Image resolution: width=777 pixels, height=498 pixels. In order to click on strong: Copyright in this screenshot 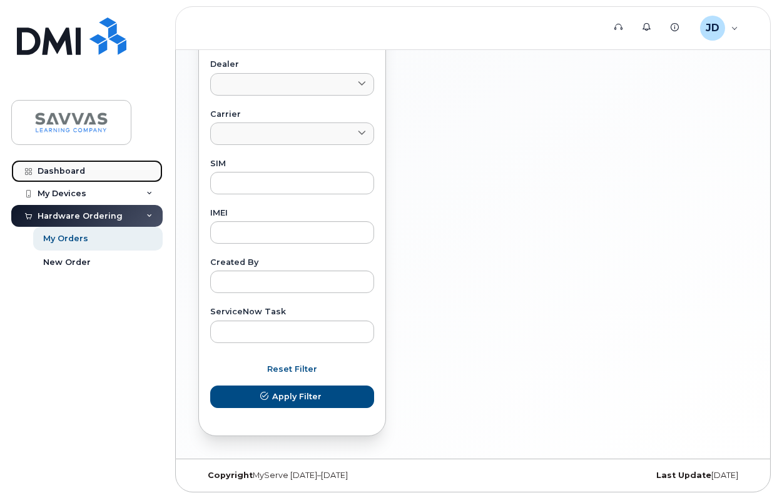, I will do `click(230, 475)`.